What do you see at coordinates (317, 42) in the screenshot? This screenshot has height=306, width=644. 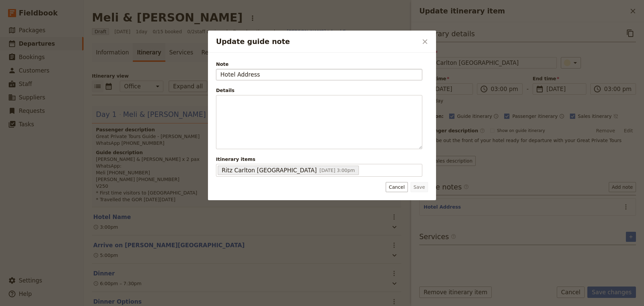 I see `h2: Update guide note` at bounding box center [317, 42].